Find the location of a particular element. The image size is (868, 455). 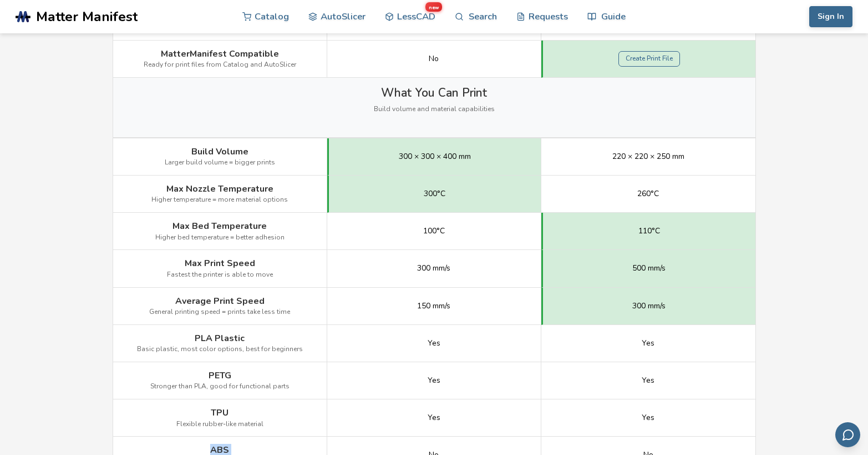

span: PLA Plastic is located at coordinates (219, 338).